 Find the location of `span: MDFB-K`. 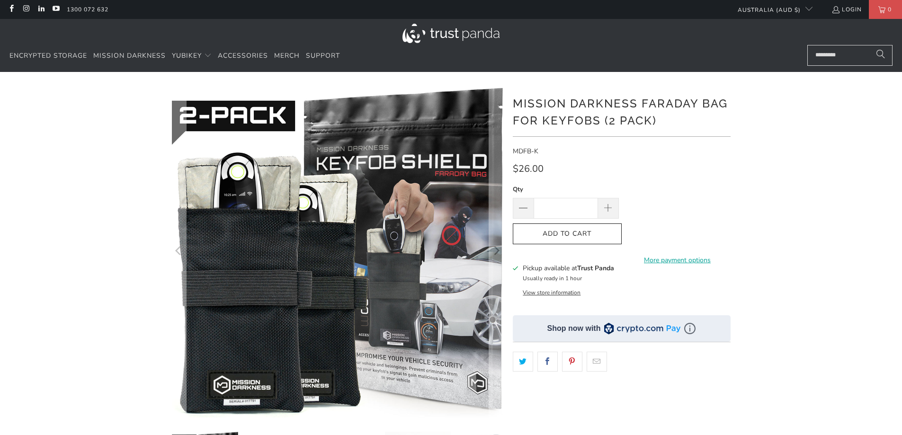

span: MDFB-K is located at coordinates (525, 151).